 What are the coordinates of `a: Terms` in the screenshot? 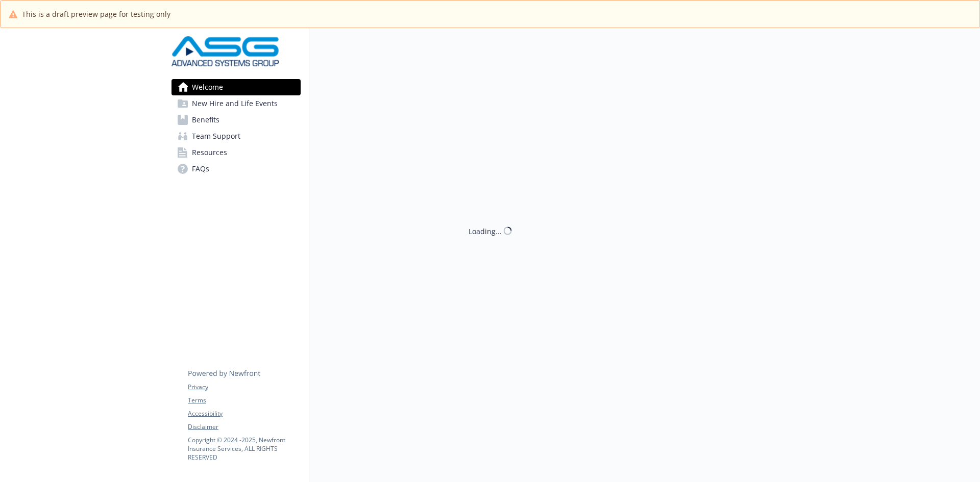 It's located at (244, 401).